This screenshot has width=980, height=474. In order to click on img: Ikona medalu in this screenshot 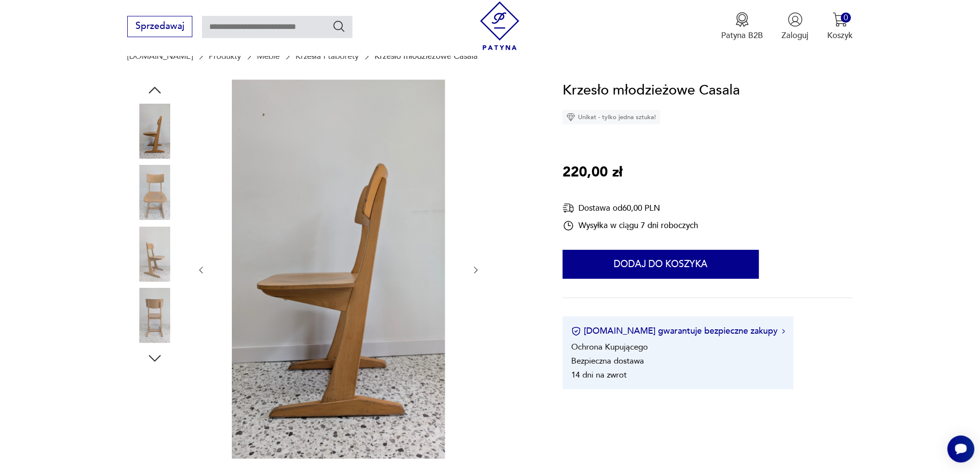, I will do `click(742, 19)`.